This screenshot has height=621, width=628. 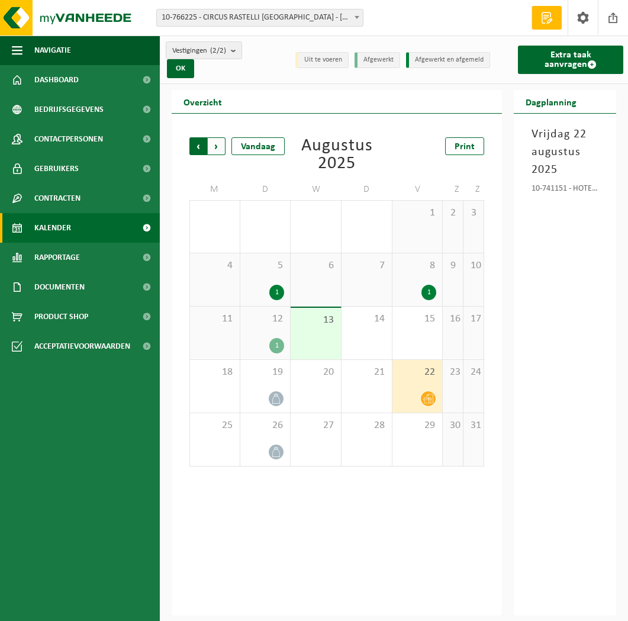 I want to click on span: 25, so click(x=215, y=426).